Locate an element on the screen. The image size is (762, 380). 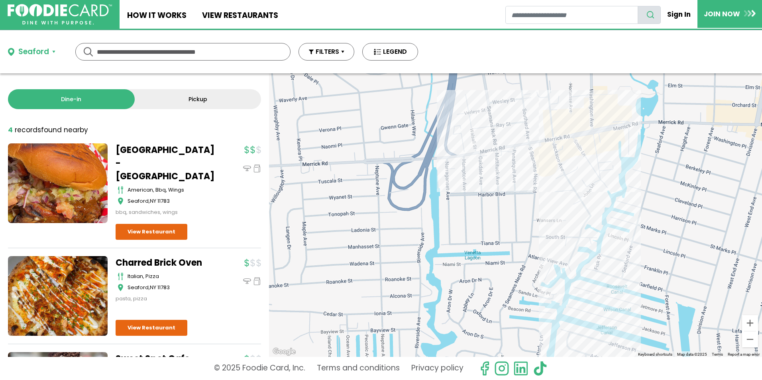
svg: check us out on facebook is located at coordinates (485, 369).